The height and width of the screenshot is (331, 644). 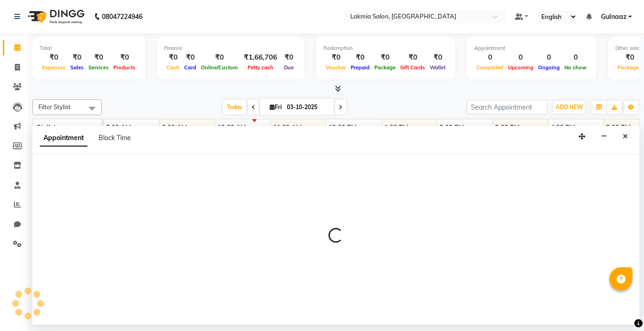 What do you see at coordinates (507, 128) in the screenshot?
I see `a: 3:00 PM` at bounding box center [507, 128].